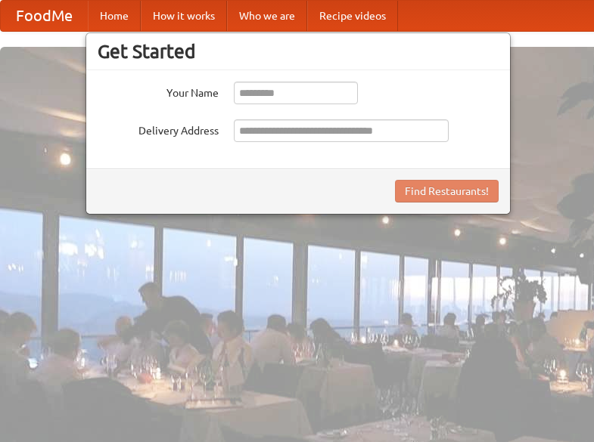 The image size is (594, 442). What do you see at coordinates (298, 51) in the screenshot?
I see `h3: Get Started` at bounding box center [298, 51].